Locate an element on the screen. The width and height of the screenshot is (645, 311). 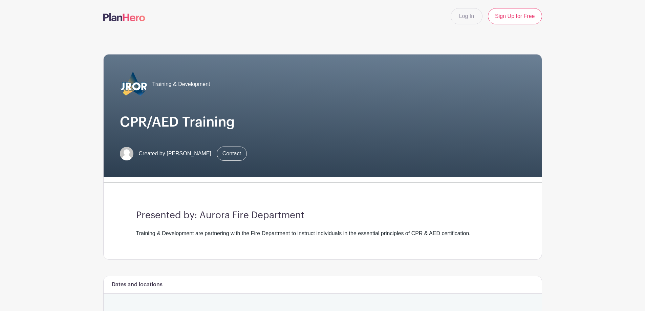
h6: Dates and locations is located at coordinates (137, 285).